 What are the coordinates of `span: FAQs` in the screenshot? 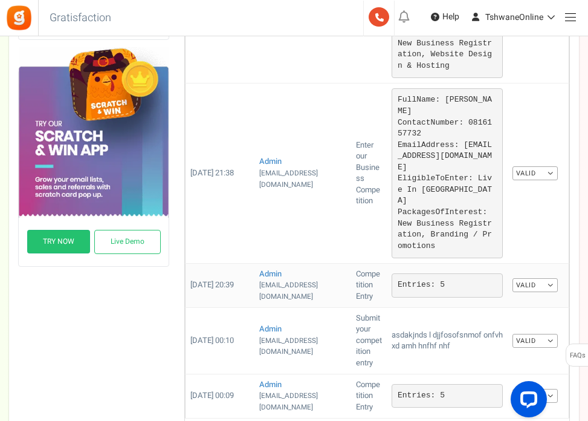 It's located at (577, 356).